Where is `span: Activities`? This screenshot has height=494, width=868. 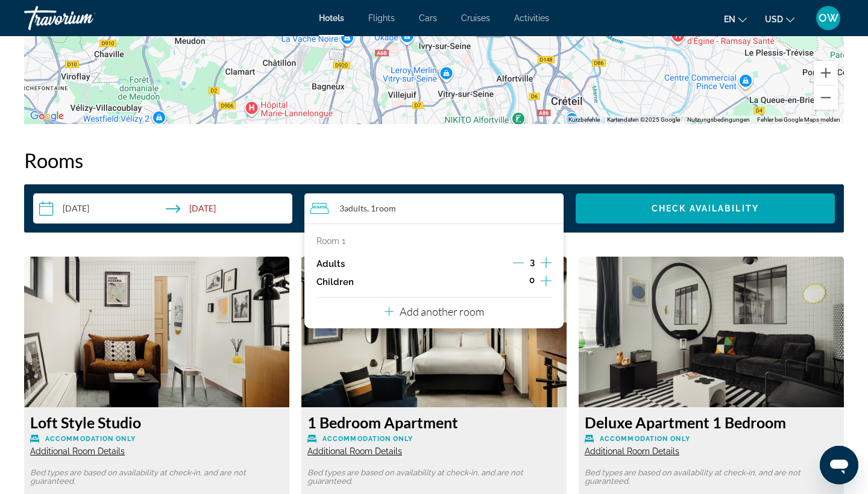 span: Activities is located at coordinates (532, 18).